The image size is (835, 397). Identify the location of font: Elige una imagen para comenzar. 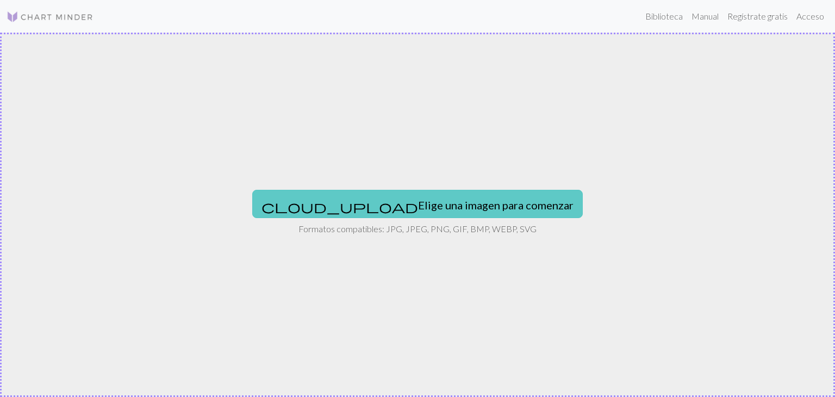
(496, 205).